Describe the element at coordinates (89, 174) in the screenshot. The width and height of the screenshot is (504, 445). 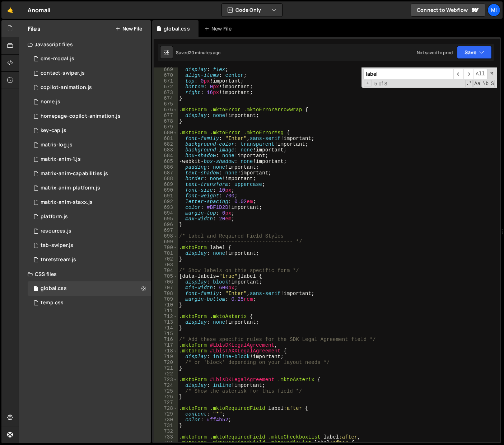
I see `div: 15093/44497.js` at that location.